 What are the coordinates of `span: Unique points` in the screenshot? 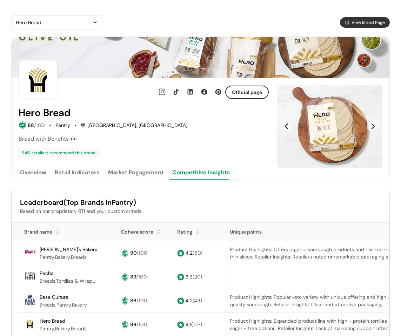 It's located at (245, 232).